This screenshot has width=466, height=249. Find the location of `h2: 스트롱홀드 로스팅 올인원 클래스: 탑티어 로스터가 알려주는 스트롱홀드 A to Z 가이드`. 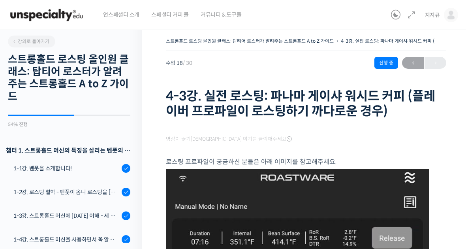

h2: 스트롱홀드 로스팅 올인원 클래스: 탑티어 로스터가 알려주는 스트롱홀드 A to Z 가이드 is located at coordinates (69, 78).